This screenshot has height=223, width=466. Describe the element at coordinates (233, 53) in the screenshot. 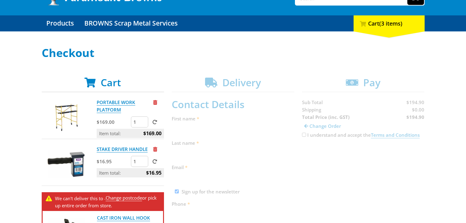

I see `h1: Checkout` at that location.